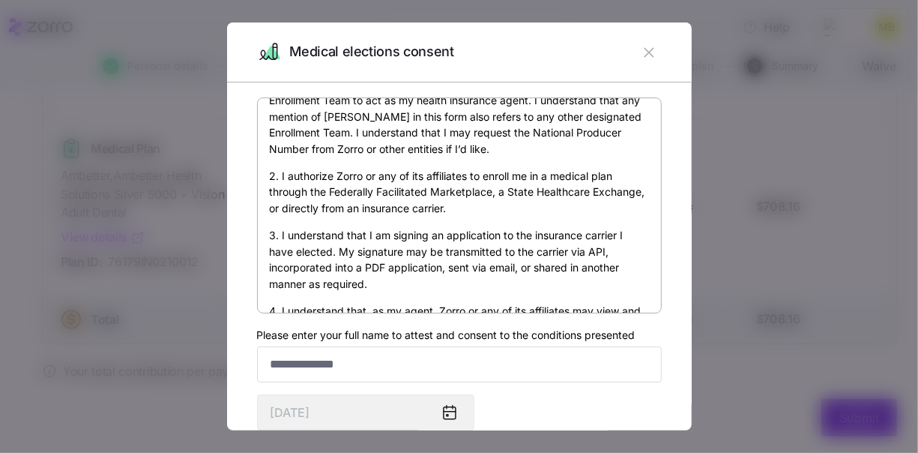 This screenshot has width=918, height=453. Describe the element at coordinates (372, 52) in the screenshot. I see `span: Medical elections consent` at that location.